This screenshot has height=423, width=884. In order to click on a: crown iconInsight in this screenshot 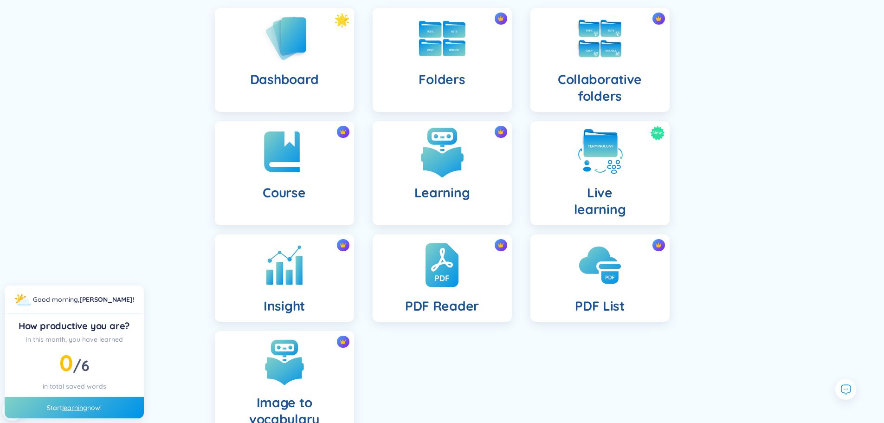, I will do `click(285, 278)`.